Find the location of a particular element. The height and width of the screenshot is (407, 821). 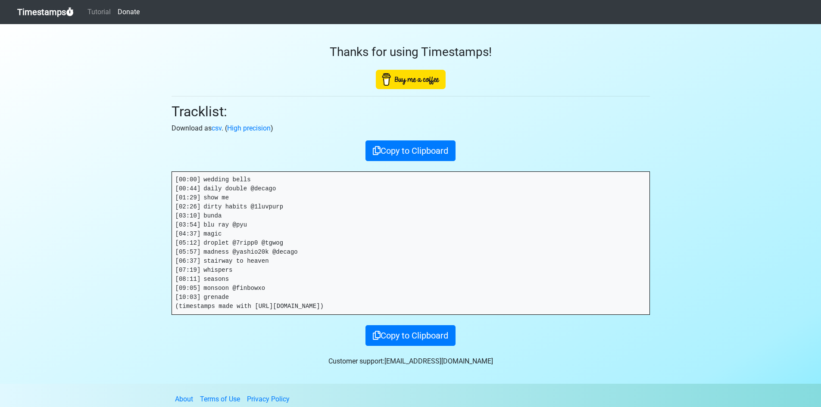

h2: Tracklist: is located at coordinates (411, 112).